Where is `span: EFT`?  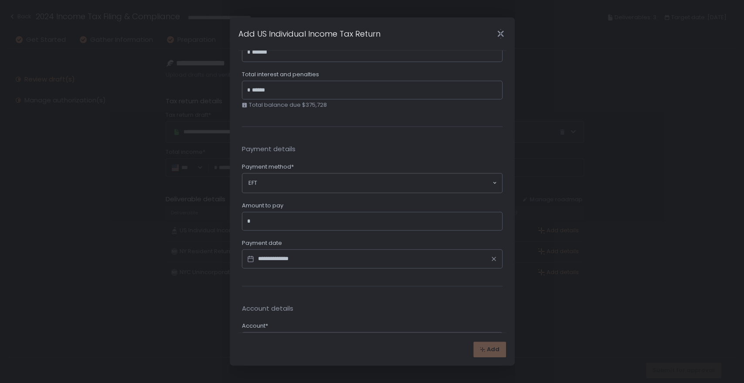 span: EFT is located at coordinates (253, 183).